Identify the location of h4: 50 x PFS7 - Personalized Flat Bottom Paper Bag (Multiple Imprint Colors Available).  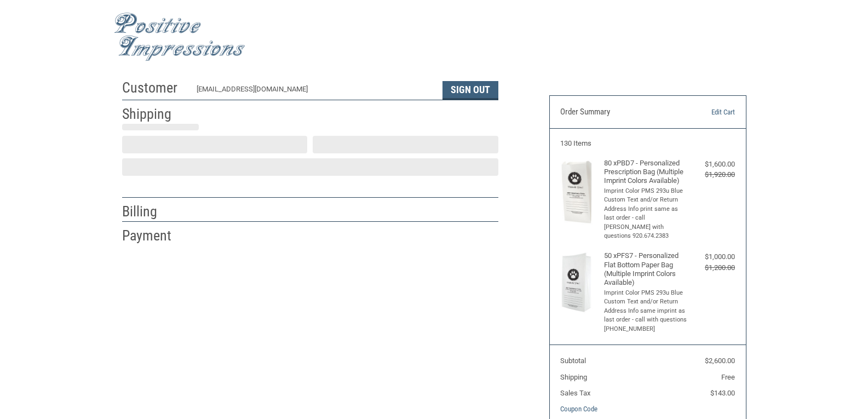
(646, 269).